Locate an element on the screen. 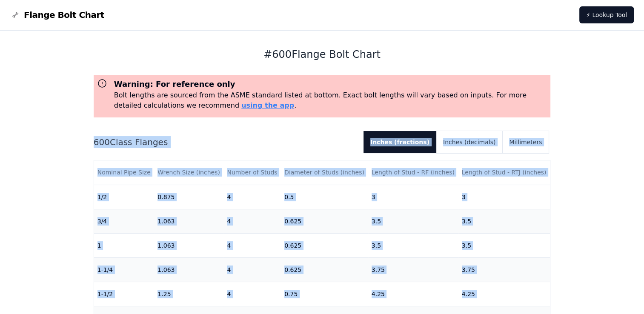  th: Length of Stud - RTJ (inches) is located at coordinates (504, 172).